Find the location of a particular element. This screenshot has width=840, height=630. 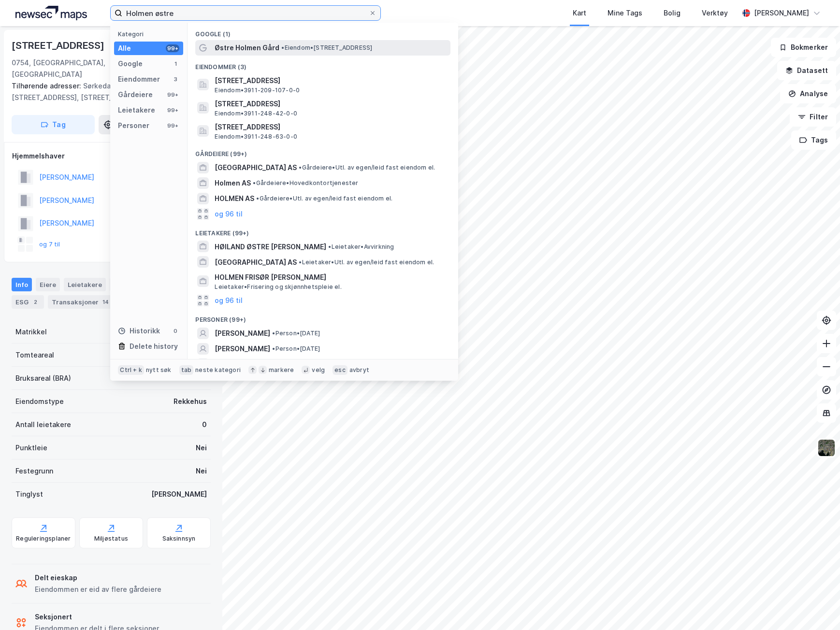

span: Leietaker • Avvirkning is located at coordinates (361, 247).